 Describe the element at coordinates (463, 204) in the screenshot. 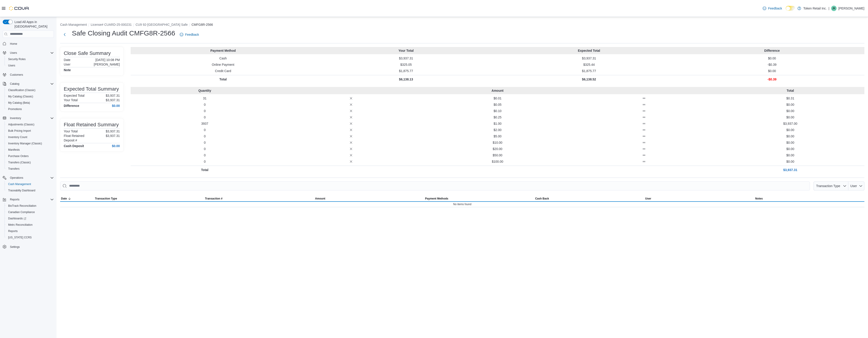

I see `span: No items found` at that location.